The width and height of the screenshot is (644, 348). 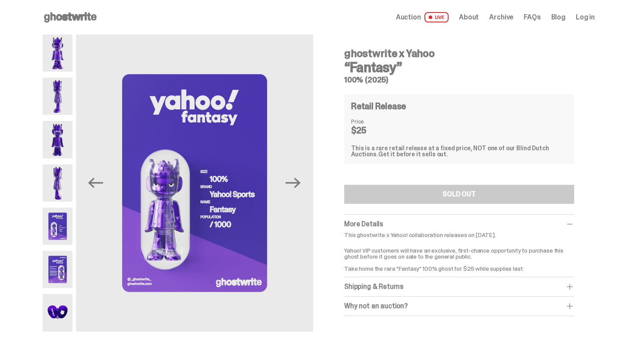 What do you see at coordinates (459, 194) in the screenshot?
I see `button: SOLD OUT` at bounding box center [459, 194].